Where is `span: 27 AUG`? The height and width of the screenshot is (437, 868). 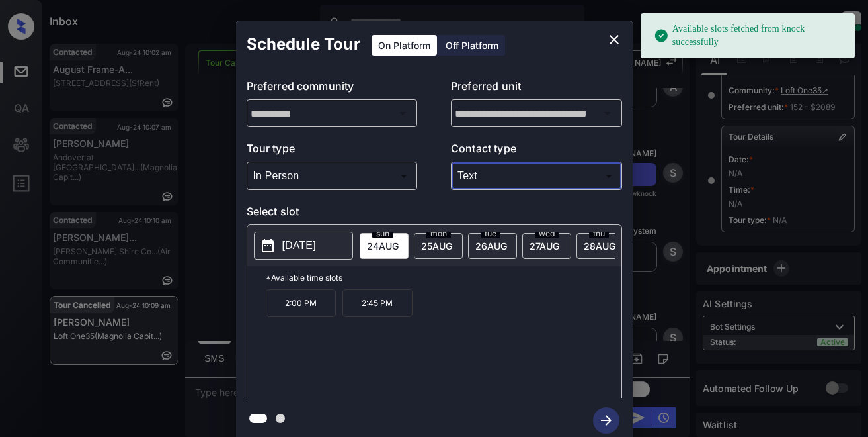
span: 27 AUG is located at coordinates (545, 245).